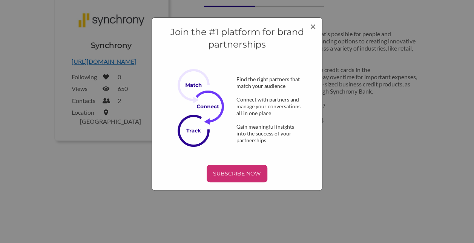 This screenshot has height=243, width=474. I want to click on p: SUBSCRIBE NOW, so click(237, 173).